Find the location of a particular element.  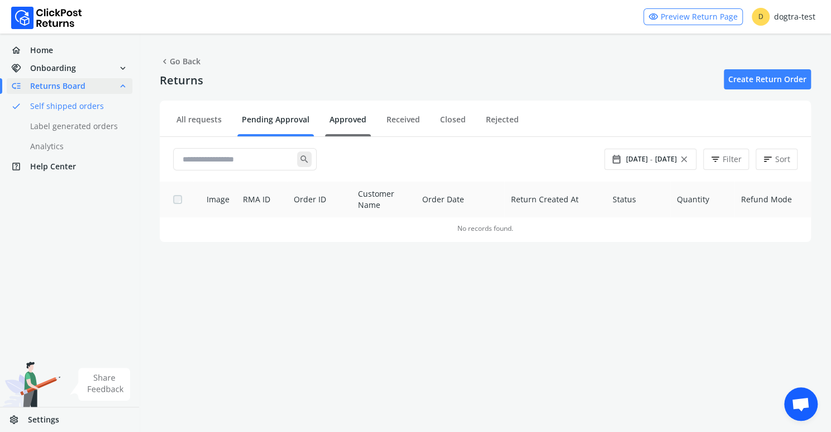

a: Closed is located at coordinates (453, 123).